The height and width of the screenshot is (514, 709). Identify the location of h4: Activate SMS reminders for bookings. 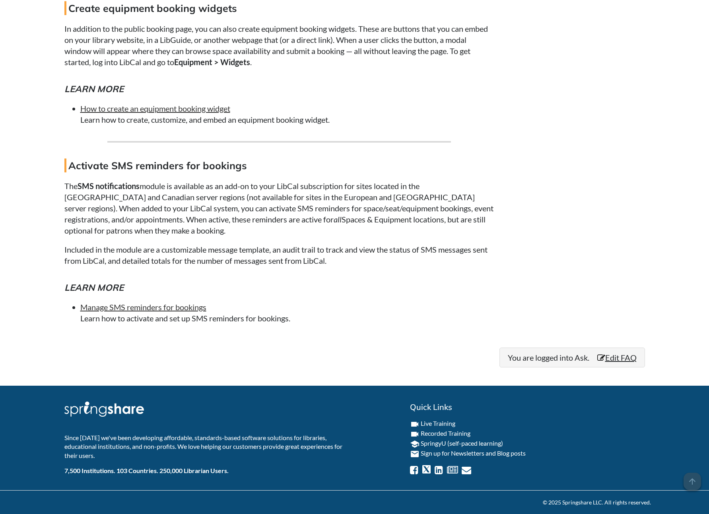
(279, 165).